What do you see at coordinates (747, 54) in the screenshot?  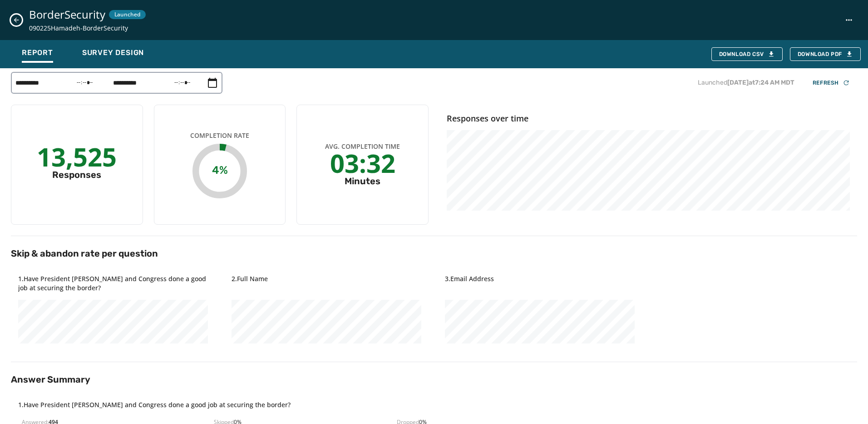 I see `div: Download CSV` at bounding box center [747, 54].